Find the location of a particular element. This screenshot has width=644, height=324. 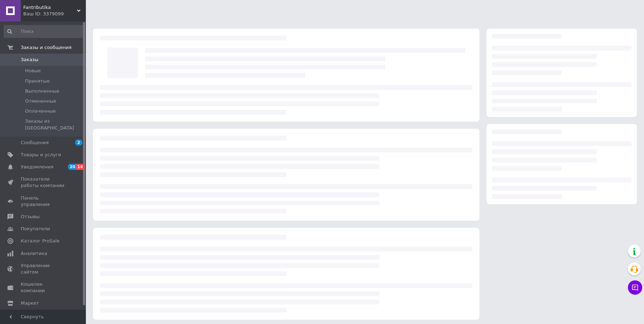

span: Кошелек компании is located at coordinates (43, 287).